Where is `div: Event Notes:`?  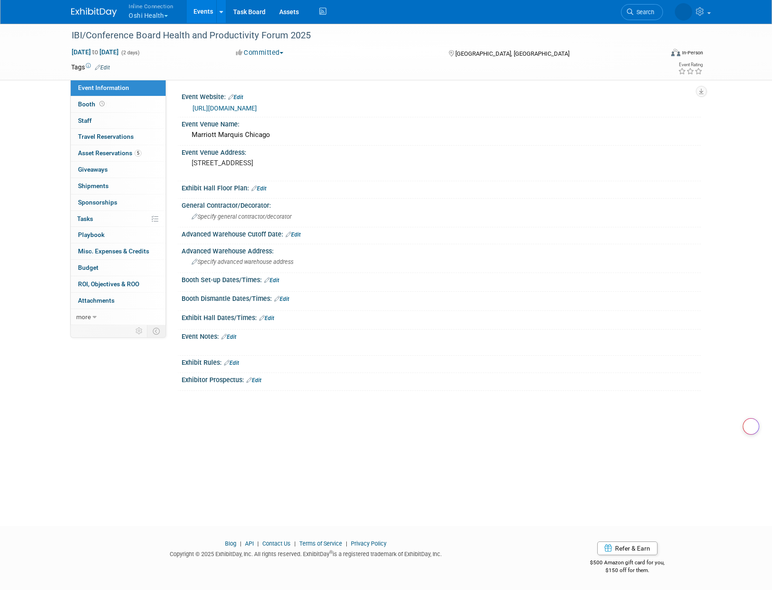
div: Event Notes: is located at coordinates (441, 335).